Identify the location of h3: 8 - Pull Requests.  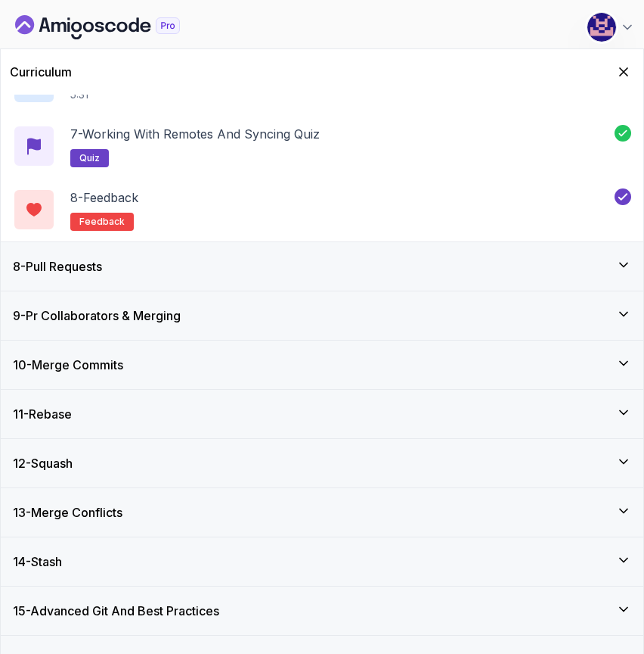
(57, 266).